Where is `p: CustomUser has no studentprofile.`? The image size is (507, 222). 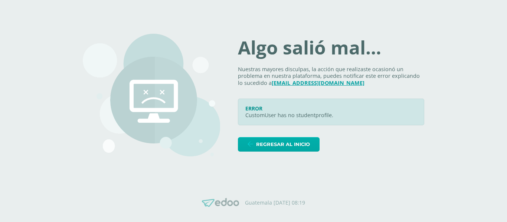 p: CustomUser has no studentprofile. is located at coordinates (331, 115).